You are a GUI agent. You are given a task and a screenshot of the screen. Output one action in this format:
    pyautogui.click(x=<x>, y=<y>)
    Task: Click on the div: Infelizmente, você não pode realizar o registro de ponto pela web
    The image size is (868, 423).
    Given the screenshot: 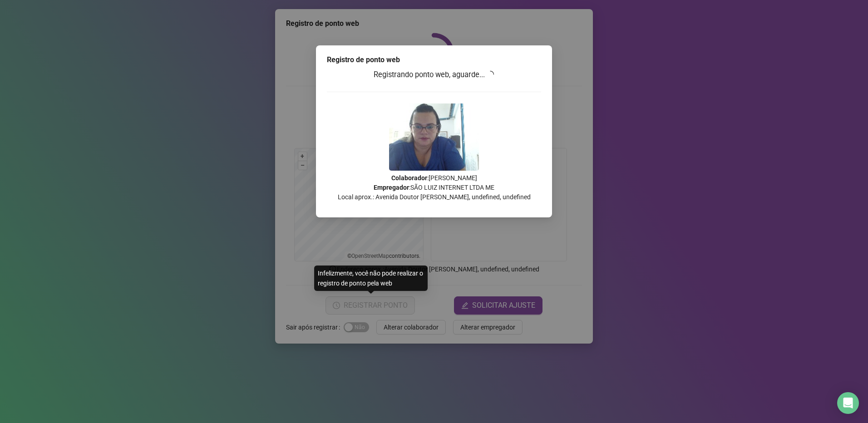 What is the action you would take?
    pyautogui.click(x=371, y=279)
    